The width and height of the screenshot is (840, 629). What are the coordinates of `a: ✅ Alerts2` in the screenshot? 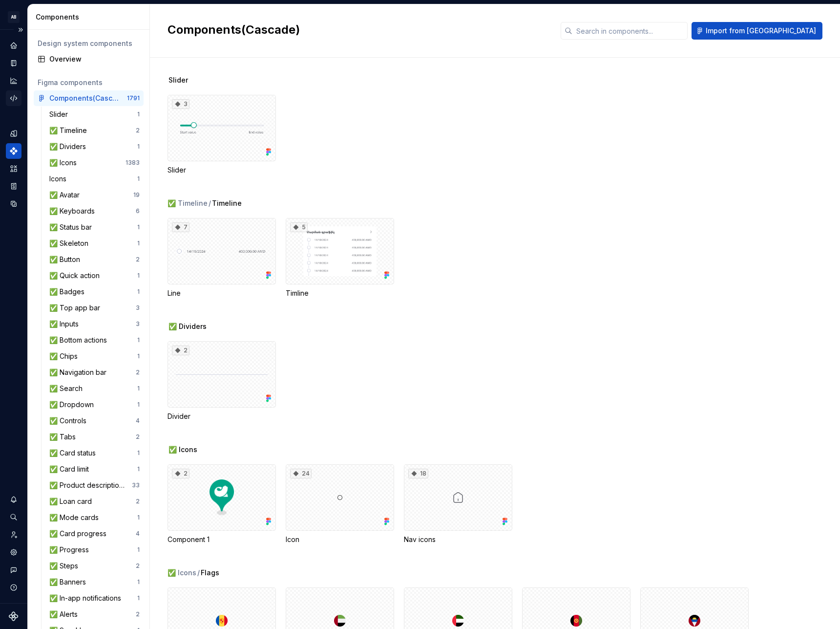 It's located at (94, 614).